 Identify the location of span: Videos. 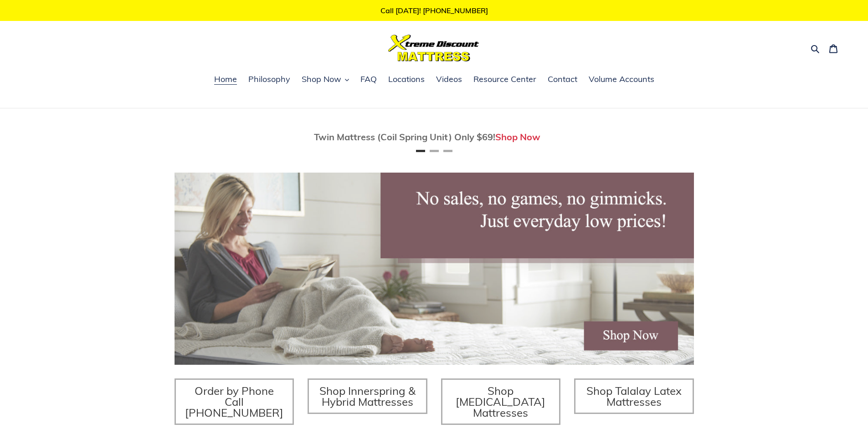
(449, 79).